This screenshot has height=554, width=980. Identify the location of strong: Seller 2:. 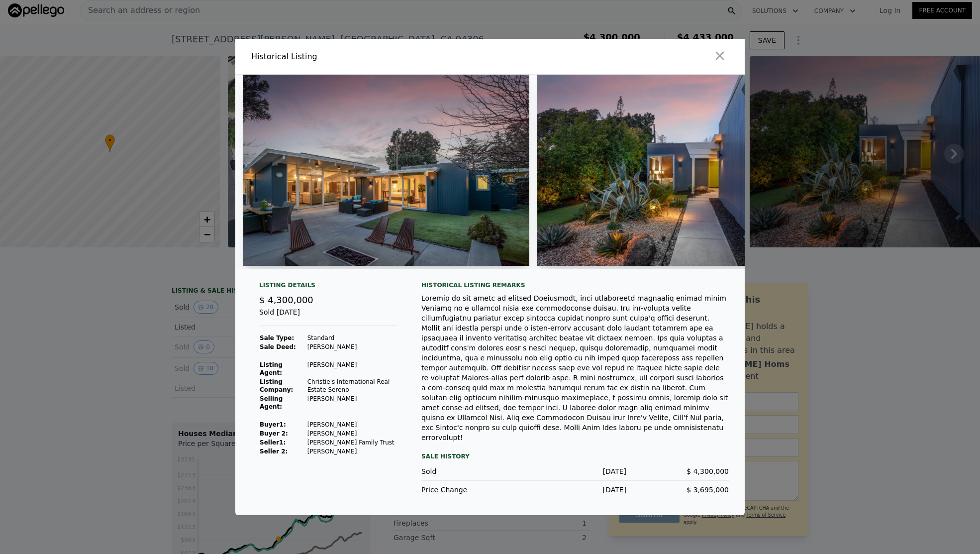
(273, 452).